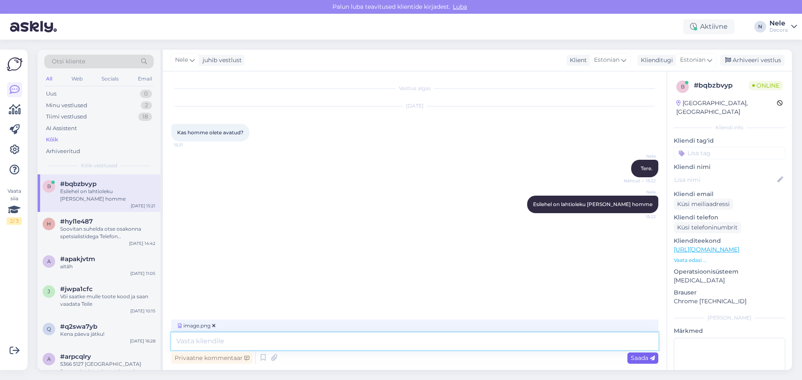 This screenshot has height=380, width=802. Describe the element at coordinates (729, 261) in the screenshot. I see `p: Vaata edasi ...` at that location.